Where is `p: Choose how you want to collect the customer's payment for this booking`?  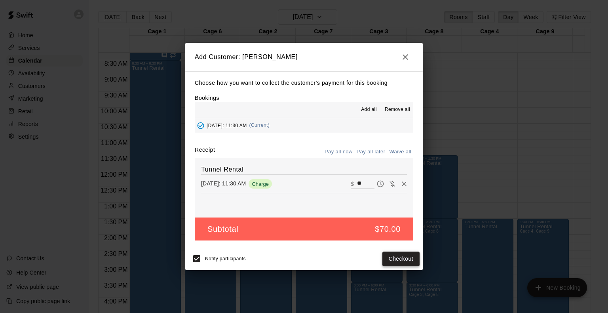 p: Choose how you want to collect the customer's payment for this booking is located at coordinates (304, 83).